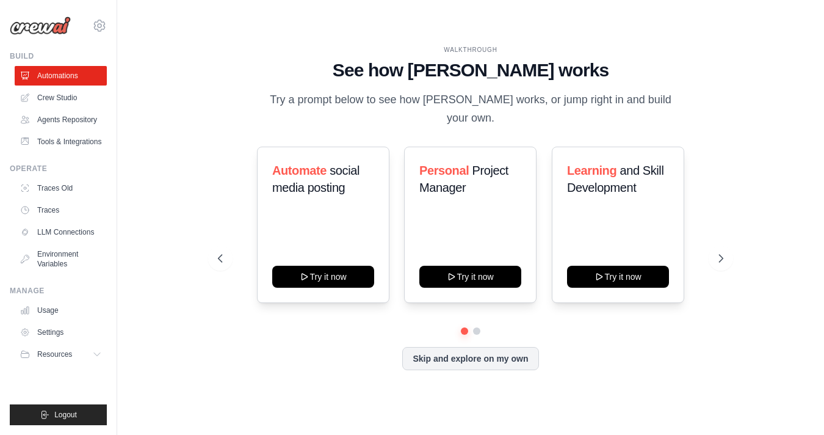 This screenshot has height=435, width=824. What do you see at coordinates (299, 170) in the screenshot?
I see `span: Automate` at bounding box center [299, 170].